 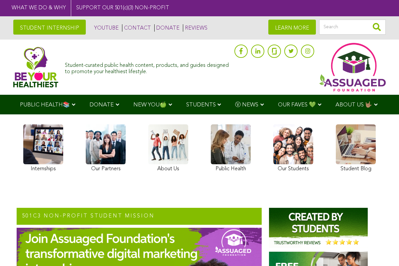 I want to click on span: Ⓥ NEWS, so click(x=247, y=105).